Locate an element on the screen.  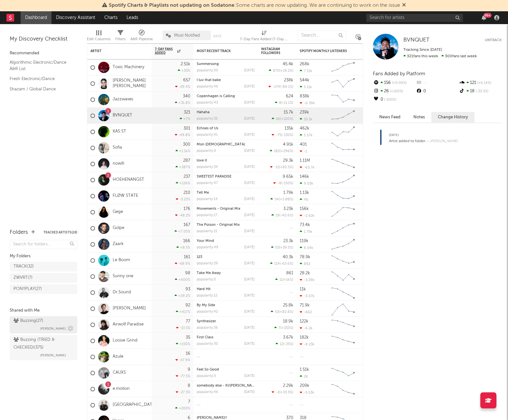
div: popularity: 21 is located at coordinates (207, 231).